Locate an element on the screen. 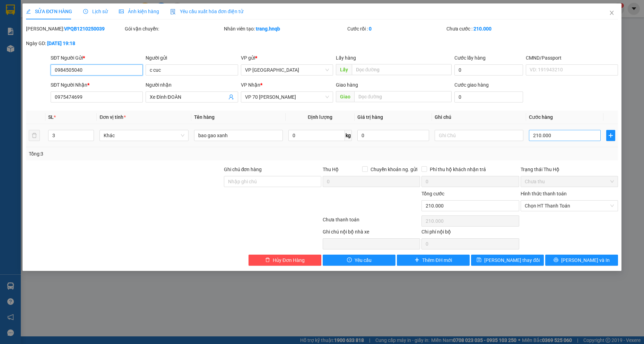 The width and height of the screenshot is (644, 344). div: VP gửi is located at coordinates (287, 58).